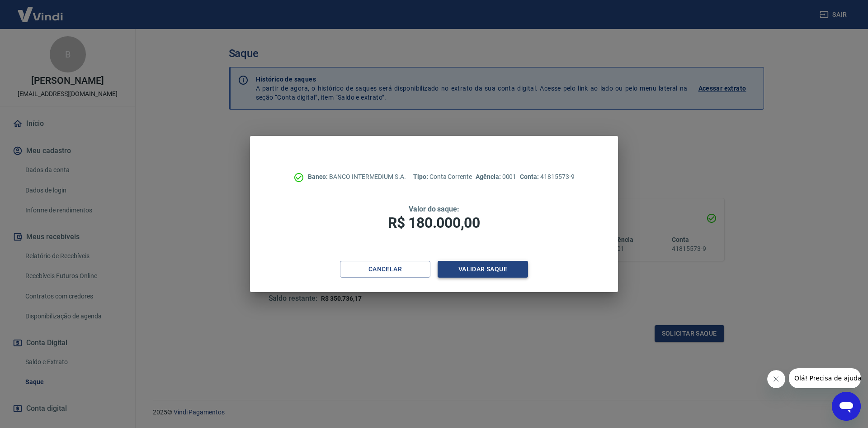  Describe the element at coordinates (357, 176) in the screenshot. I see `p: BANCO INTERMEDIUM S.A.` at that location.